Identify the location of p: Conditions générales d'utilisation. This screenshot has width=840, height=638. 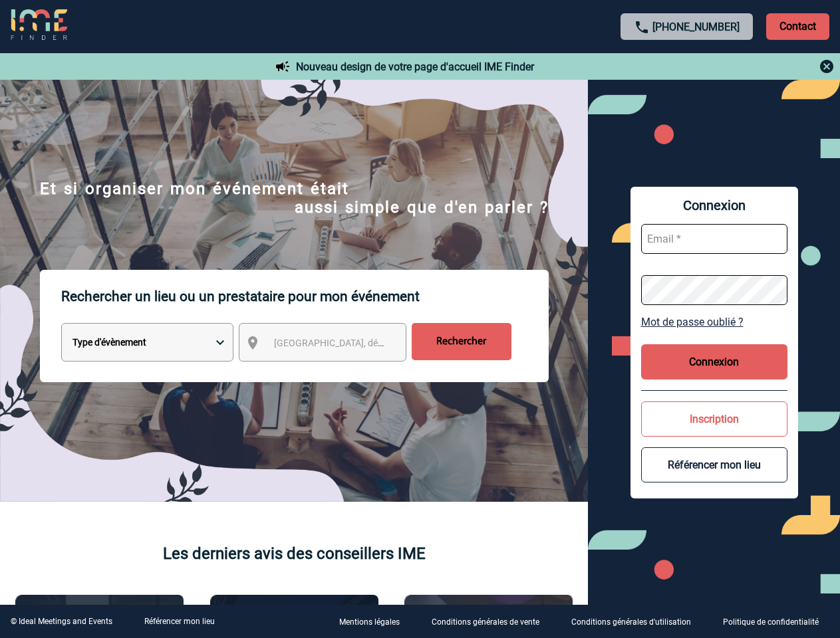
(631, 623).